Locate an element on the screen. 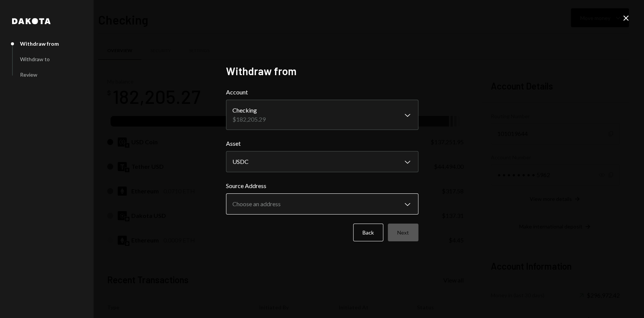  label: Source Address is located at coordinates (322, 186).